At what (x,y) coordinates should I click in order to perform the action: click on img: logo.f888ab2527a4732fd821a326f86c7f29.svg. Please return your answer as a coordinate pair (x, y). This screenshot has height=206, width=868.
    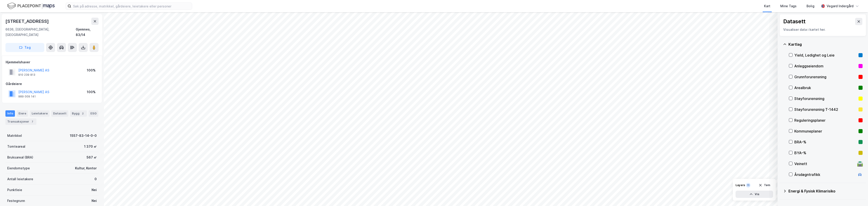
    Looking at the image, I should click on (31, 6).